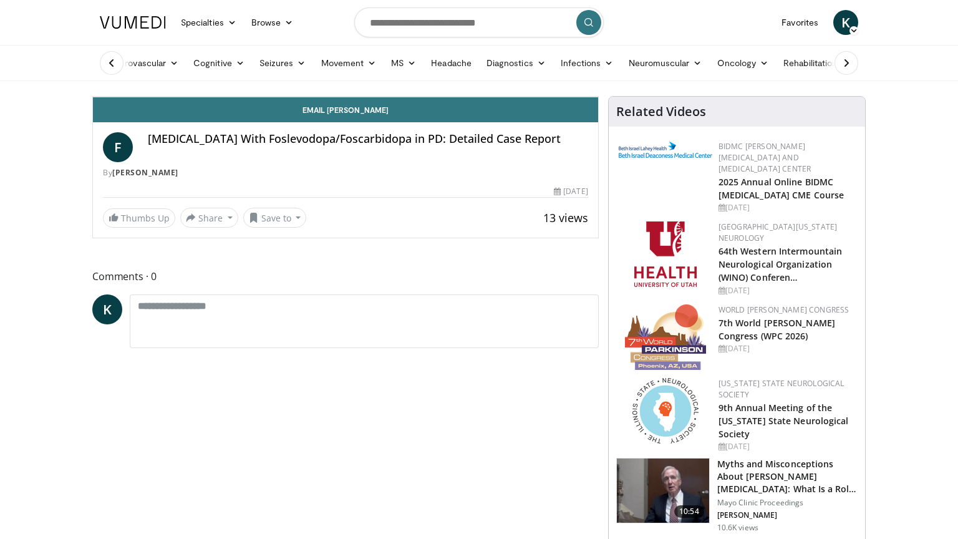 This screenshot has height=539, width=958. Describe the element at coordinates (661, 112) in the screenshot. I see `h4: Related Videos` at that location.